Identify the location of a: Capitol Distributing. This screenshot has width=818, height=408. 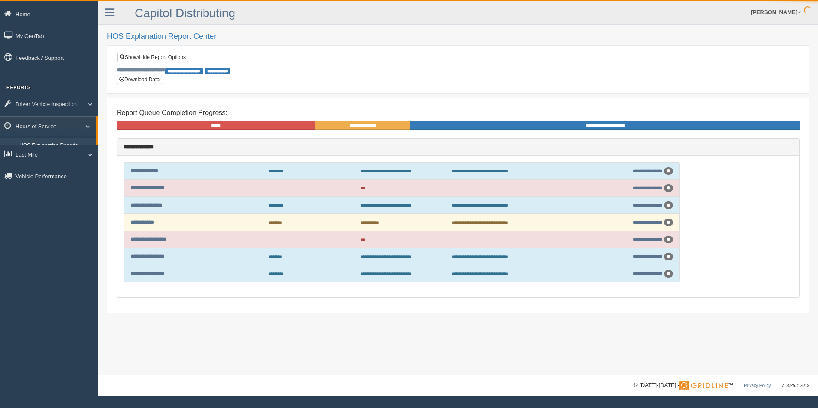
(185, 13).